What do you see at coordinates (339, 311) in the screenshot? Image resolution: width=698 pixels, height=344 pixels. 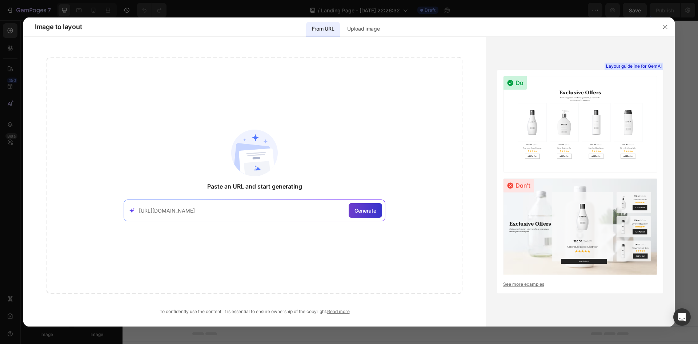 I see `a: Read more` at bounding box center [339, 311].